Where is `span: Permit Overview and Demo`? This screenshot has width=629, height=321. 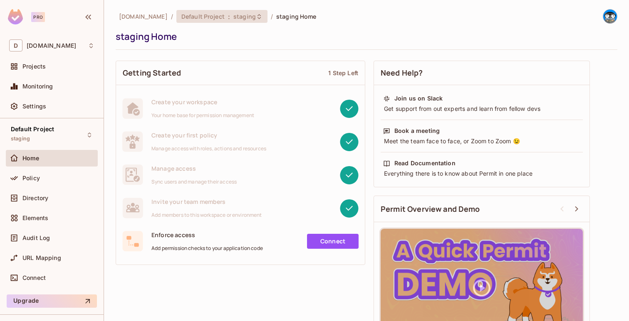 span: Permit Overview and Demo is located at coordinates (430, 209).